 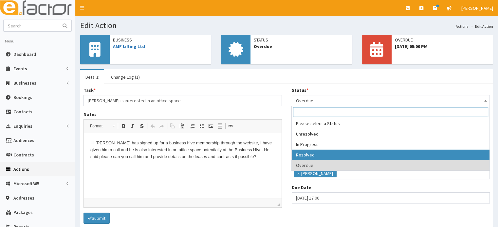 I want to click on a: Insert Horizontal Line, so click(x=220, y=126).